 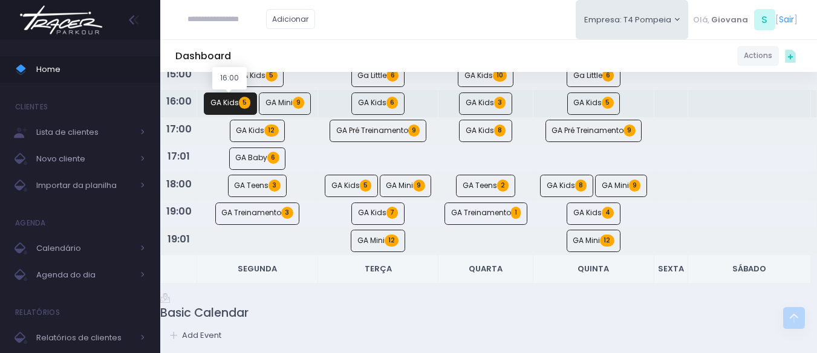 What do you see at coordinates (757, 56) in the screenshot?
I see `a: Actions` at bounding box center [757, 56].